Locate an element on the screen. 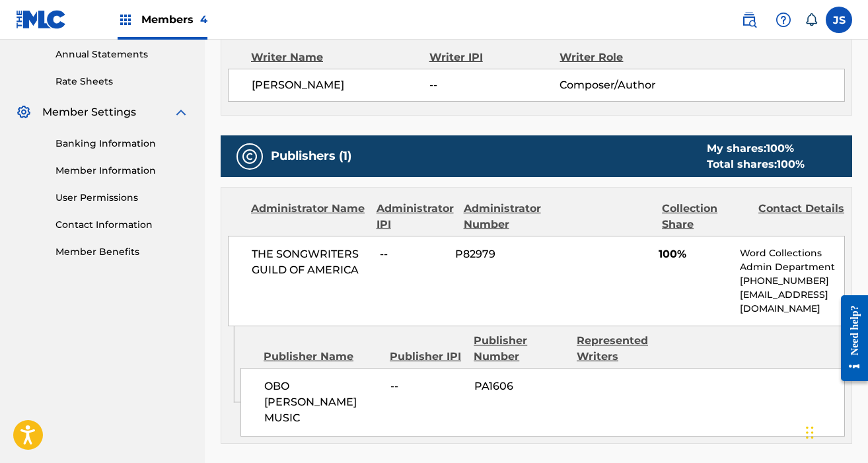 This screenshot has width=868, height=463. div: Administrator Name is located at coordinates (309, 216).